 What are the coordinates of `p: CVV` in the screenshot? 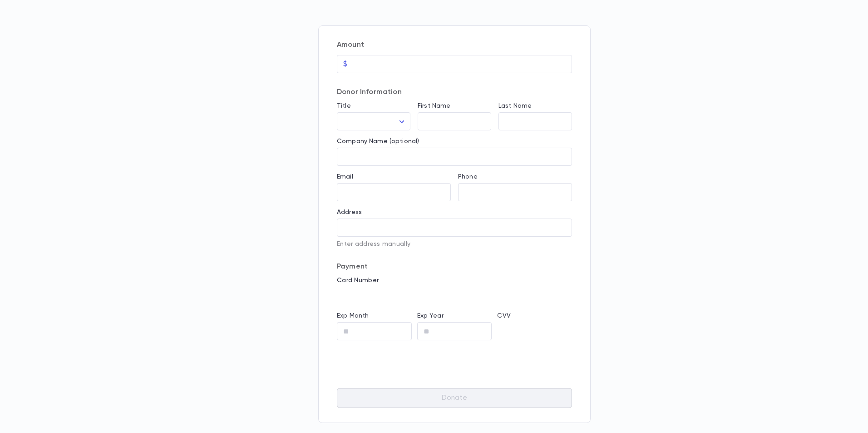 It's located at (535, 316).